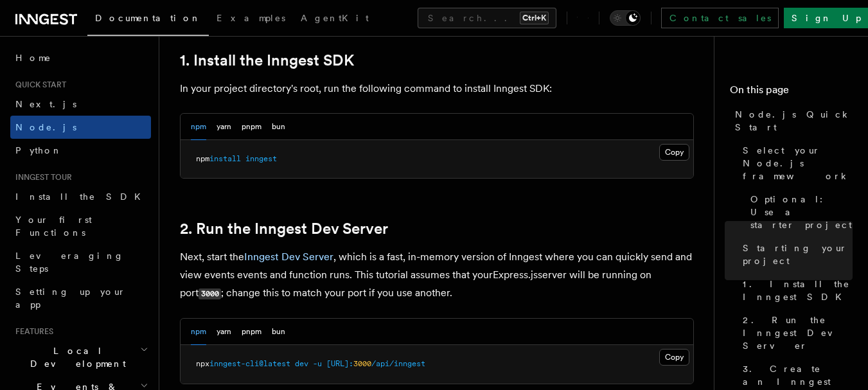 This screenshot has width=868, height=390. What do you see at coordinates (534, 18) in the screenshot?
I see `kbd: Ctrl+K` at bounding box center [534, 18].